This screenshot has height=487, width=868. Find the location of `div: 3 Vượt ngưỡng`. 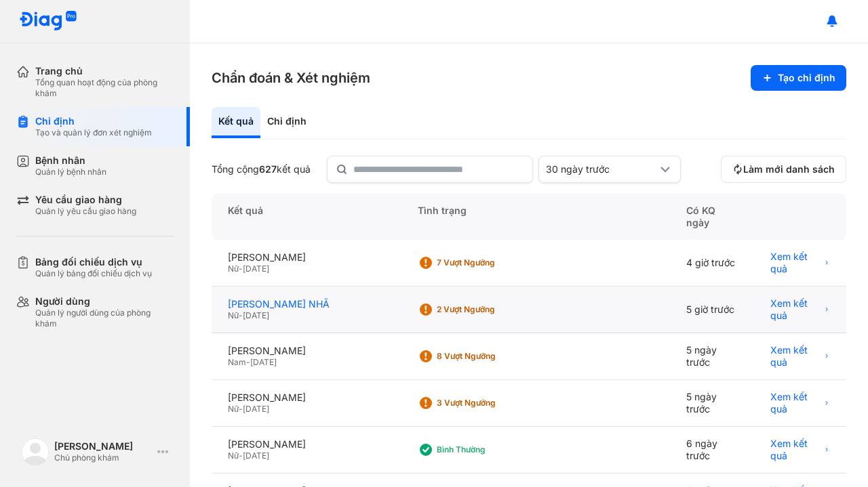

div: 3 Vượt ngưỡng is located at coordinates (491, 404).